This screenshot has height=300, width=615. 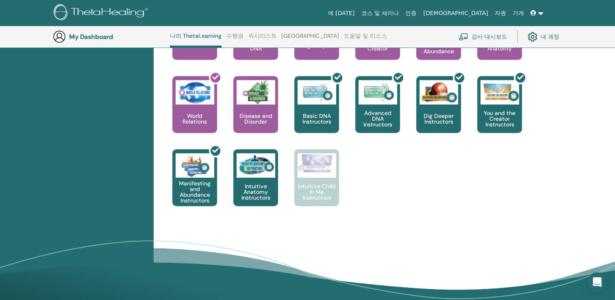 What do you see at coordinates (501, 13) in the screenshot?
I see `a: 자원` at bounding box center [501, 13].